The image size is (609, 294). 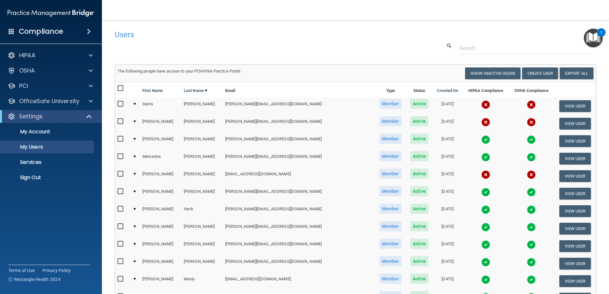 What do you see at coordinates (160, 106) in the screenshot?
I see `td: Sierra` at bounding box center [160, 106].